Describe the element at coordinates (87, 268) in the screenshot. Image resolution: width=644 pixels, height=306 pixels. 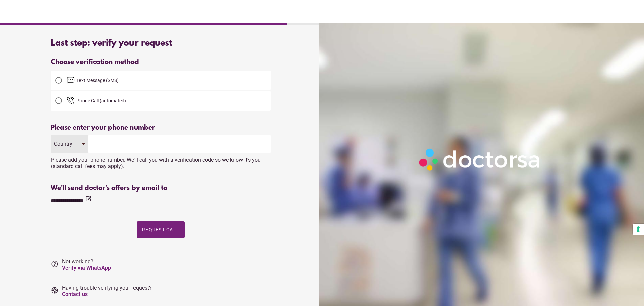
I see `a: Verify via WhatsApp` at that location.